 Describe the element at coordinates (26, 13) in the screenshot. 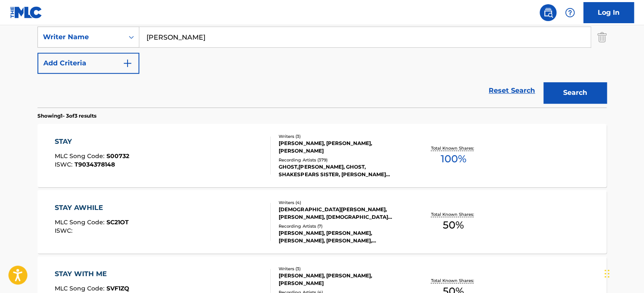

I see `img: MLC Logo` at that location.